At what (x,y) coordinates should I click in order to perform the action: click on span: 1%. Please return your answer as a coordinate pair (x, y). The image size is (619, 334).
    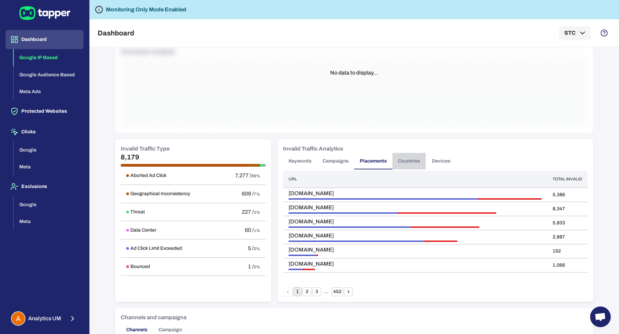
    Looking at the image, I should click on (257, 231).